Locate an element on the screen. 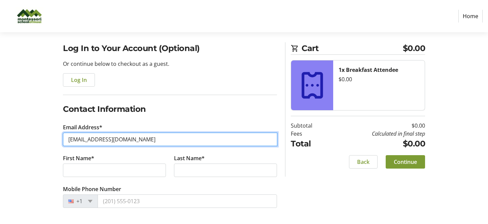 The height and width of the screenshot is (224, 488). span: Back is located at coordinates (363, 162).